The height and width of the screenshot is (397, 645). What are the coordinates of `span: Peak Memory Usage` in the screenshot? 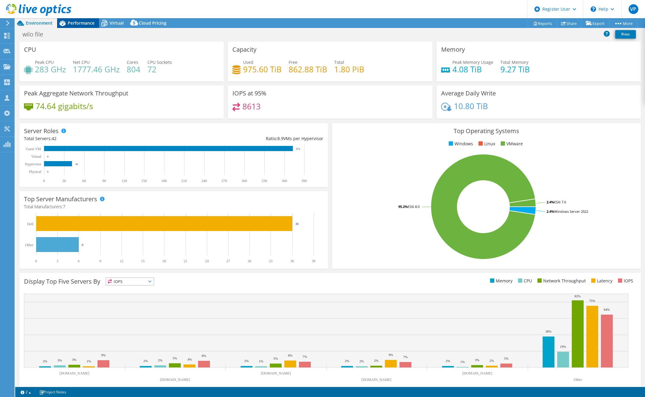 It's located at (473, 62).